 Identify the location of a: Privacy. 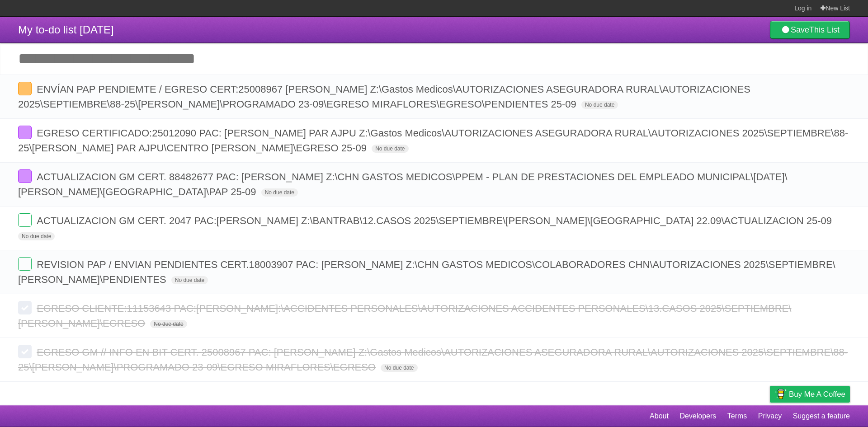
(770, 416).